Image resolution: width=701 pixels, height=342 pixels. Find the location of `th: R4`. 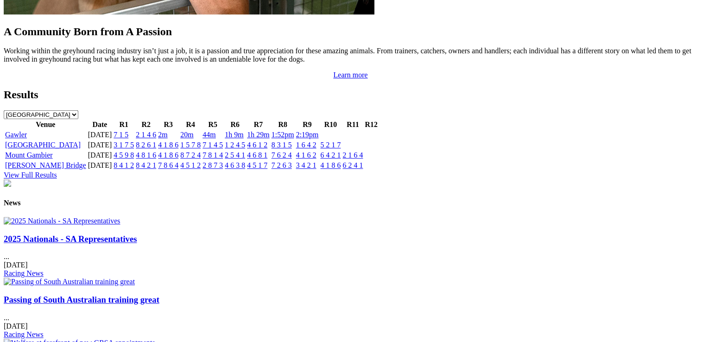

th: R4 is located at coordinates (190, 125).